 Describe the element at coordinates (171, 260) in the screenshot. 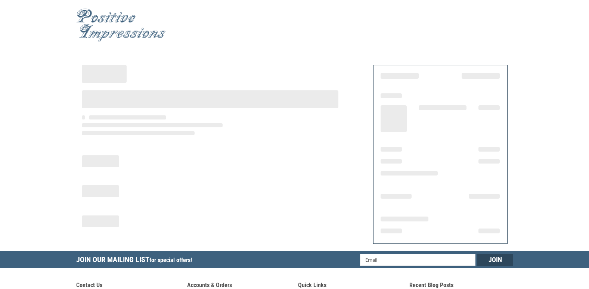

I see `span: for special offers!` at that location.